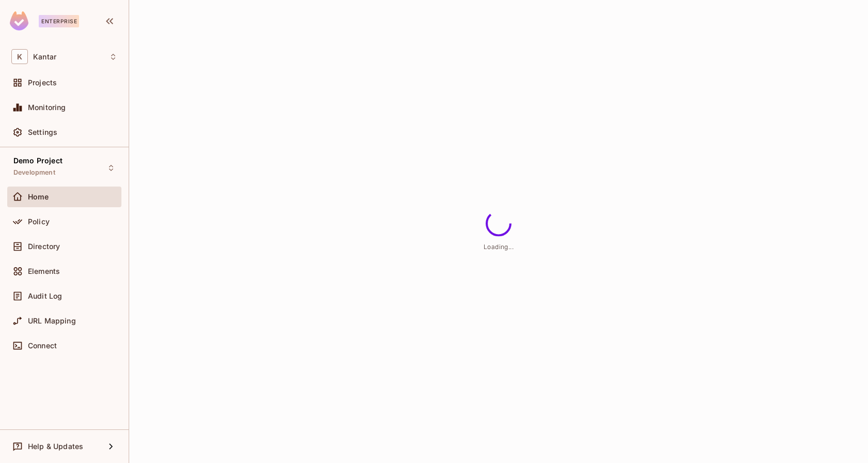 This screenshot has width=868, height=463. What do you see at coordinates (43, 132) in the screenshot?
I see `span: Settings` at bounding box center [43, 132].